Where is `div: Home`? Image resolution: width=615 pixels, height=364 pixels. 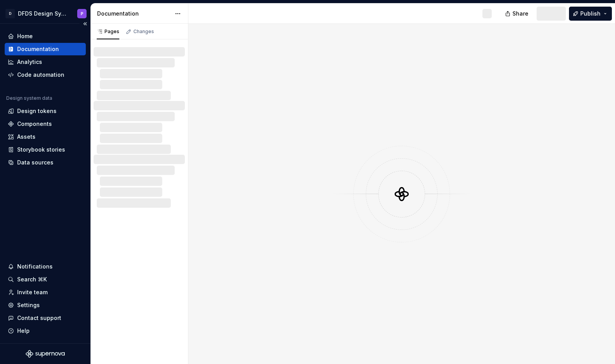
div: Home is located at coordinates (25, 36).